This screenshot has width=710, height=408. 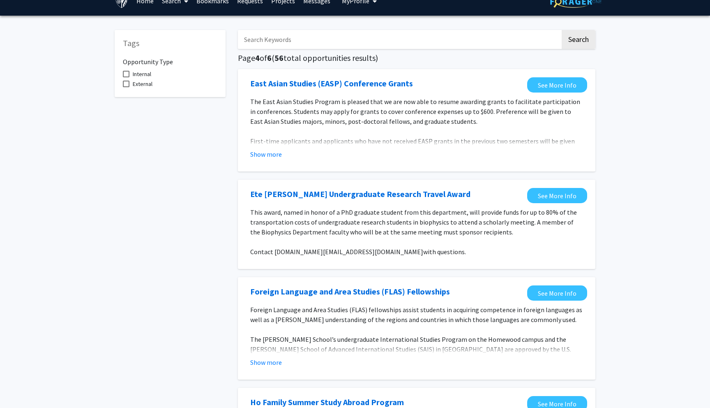 I want to click on span: 6, so click(x=269, y=58).